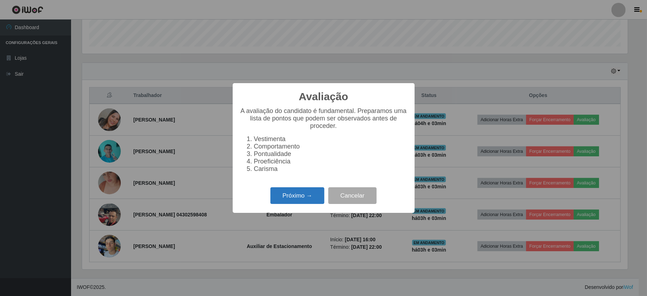 This screenshot has width=647, height=296. I want to click on button: Cancelar, so click(353, 196).